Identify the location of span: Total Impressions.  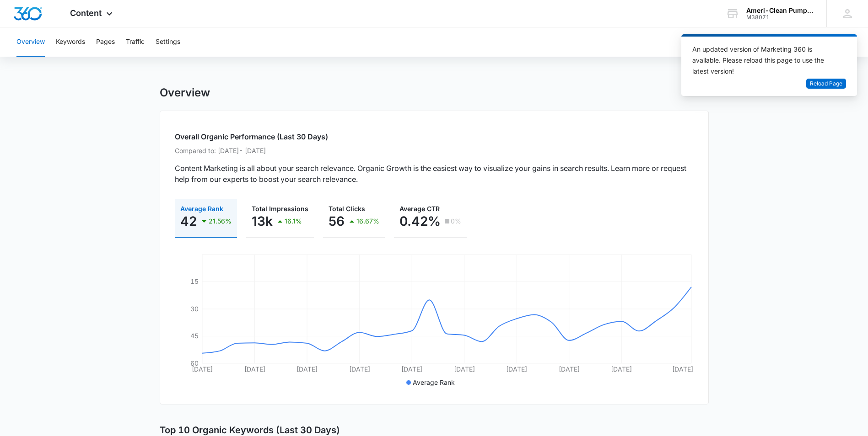
(280, 208).